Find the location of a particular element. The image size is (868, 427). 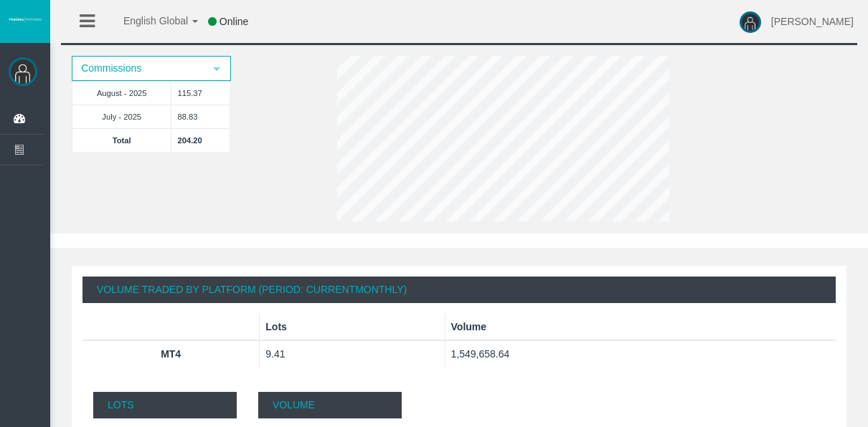

td: 115.37 is located at coordinates (200, 93).